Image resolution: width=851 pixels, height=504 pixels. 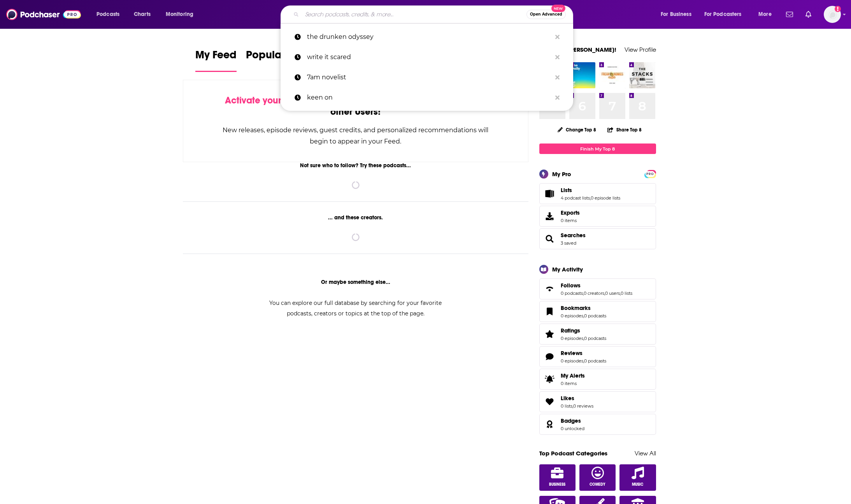 What do you see at coordinates (355, 136) in the screenshot?
I see `div: New releases, episode reviews, guest credits, and personalized recommendations will begin to appe...` at bounding box center [355, 136].